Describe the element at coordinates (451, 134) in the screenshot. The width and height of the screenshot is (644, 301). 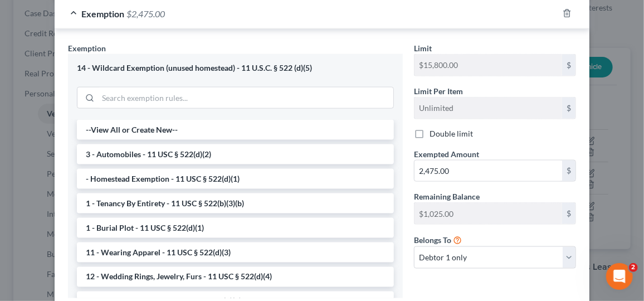
I see `label: Double limit` at that location.